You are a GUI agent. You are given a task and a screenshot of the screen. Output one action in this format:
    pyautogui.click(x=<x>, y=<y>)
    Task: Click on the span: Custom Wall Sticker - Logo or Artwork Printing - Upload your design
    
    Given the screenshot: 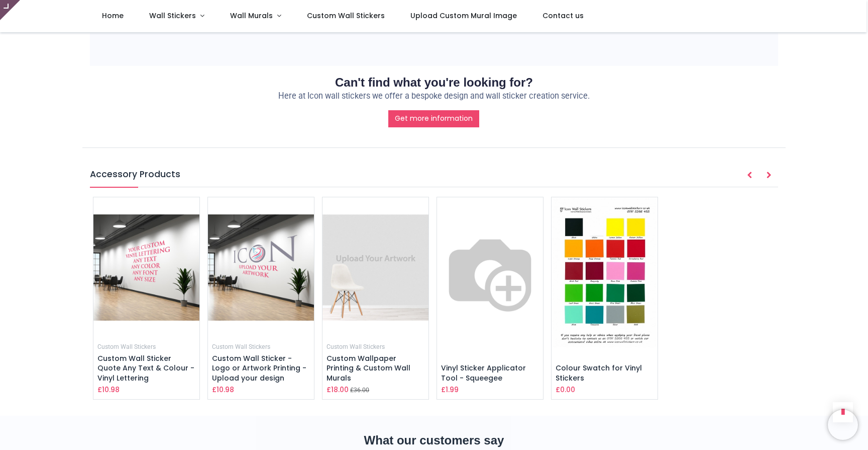 What is the action you would take?
    pyautogui.click(x=260, y=368)
    